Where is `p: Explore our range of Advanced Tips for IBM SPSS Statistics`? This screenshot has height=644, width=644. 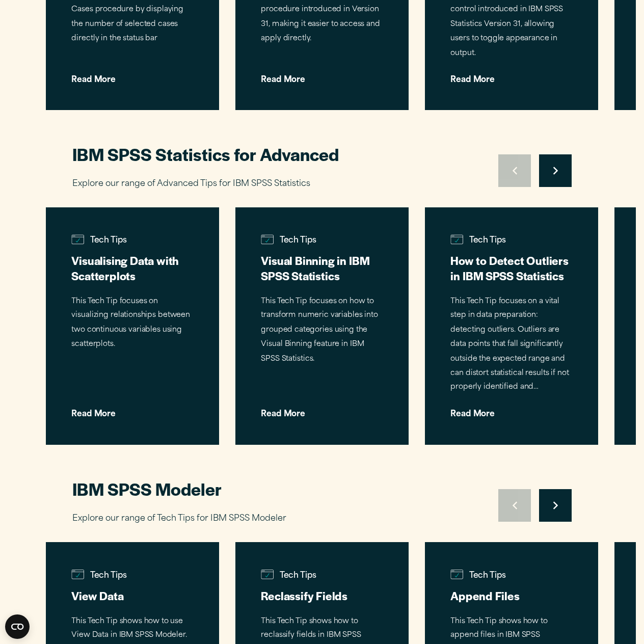
p: Explore our range of Advanced Tips for IBM SPSS Statistics is located at coordinates (251, 184).